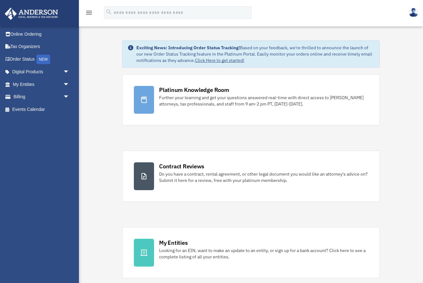  Describe the element at coordinates (42, 97) in the screenshot. I see `a: Billingarrow_drop_down` at that location.